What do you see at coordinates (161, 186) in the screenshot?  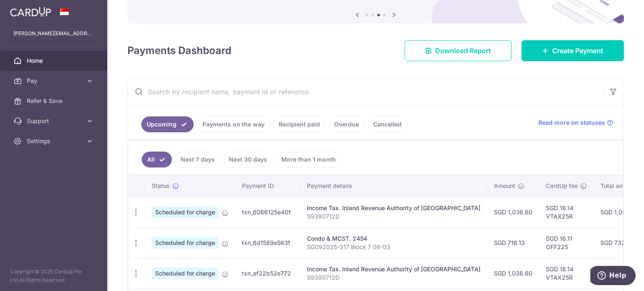 I see `span: Status` at bounding box center [161, 186].